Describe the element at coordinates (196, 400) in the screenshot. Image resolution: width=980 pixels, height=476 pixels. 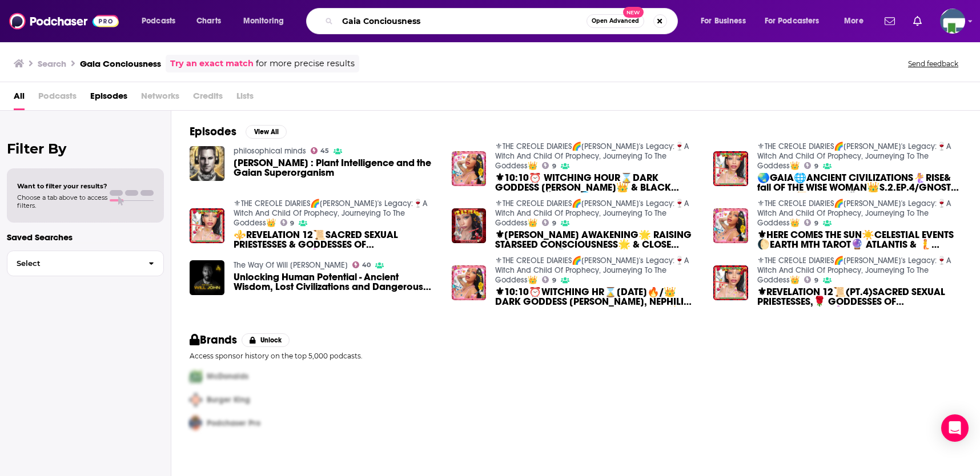
I see `img: Second Pro Logo` at that location.